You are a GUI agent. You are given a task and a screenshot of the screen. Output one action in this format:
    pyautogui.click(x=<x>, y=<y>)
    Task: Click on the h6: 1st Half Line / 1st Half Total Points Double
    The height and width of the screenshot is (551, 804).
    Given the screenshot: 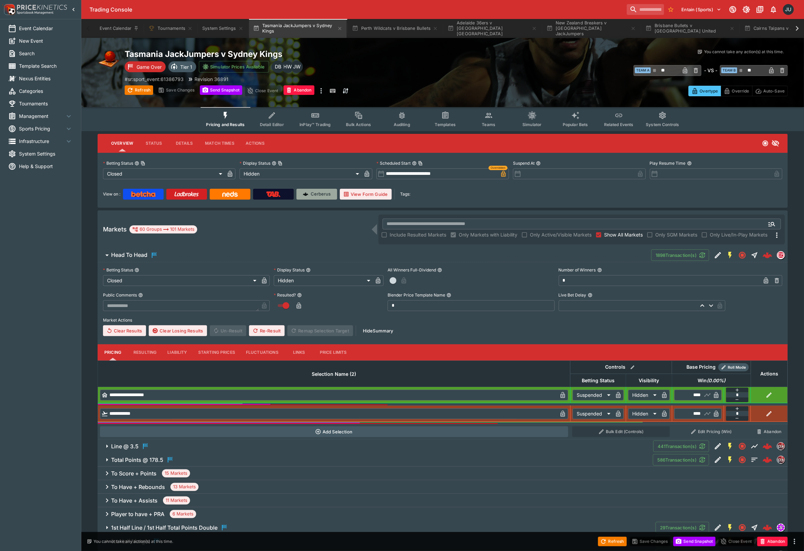 What is the action you would take?
    pyautogui.click(x=164, y=527)
    